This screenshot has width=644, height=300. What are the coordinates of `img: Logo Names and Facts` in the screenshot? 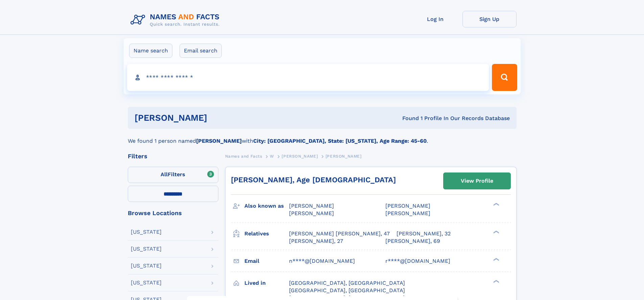 It's located at (176, 20).